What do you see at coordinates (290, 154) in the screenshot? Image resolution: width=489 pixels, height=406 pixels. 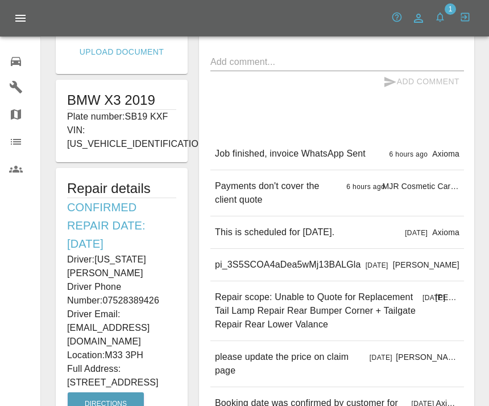 I see `p: Job finished, invoice WhatsApp Sent` at bounding box center [290, 154].